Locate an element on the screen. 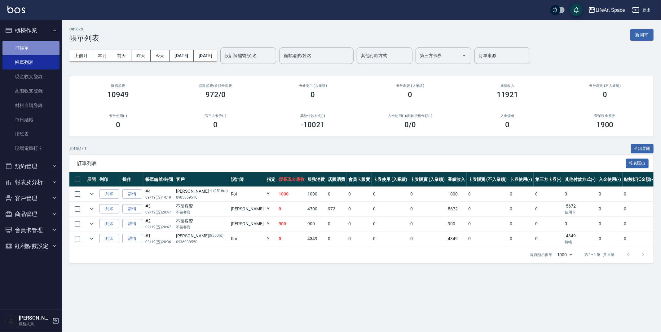 The height and width of the screenshot is (332, 661). img: Person is located at coordinates (11, 320).